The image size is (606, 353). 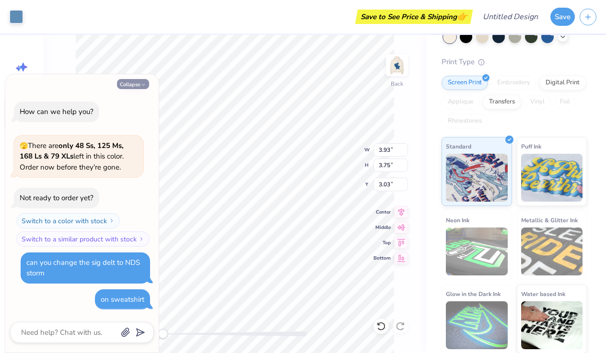 What do you see at coordinates (382, 212) in the screenshot?
I see `span: Center` at bounding box center [382, 212].